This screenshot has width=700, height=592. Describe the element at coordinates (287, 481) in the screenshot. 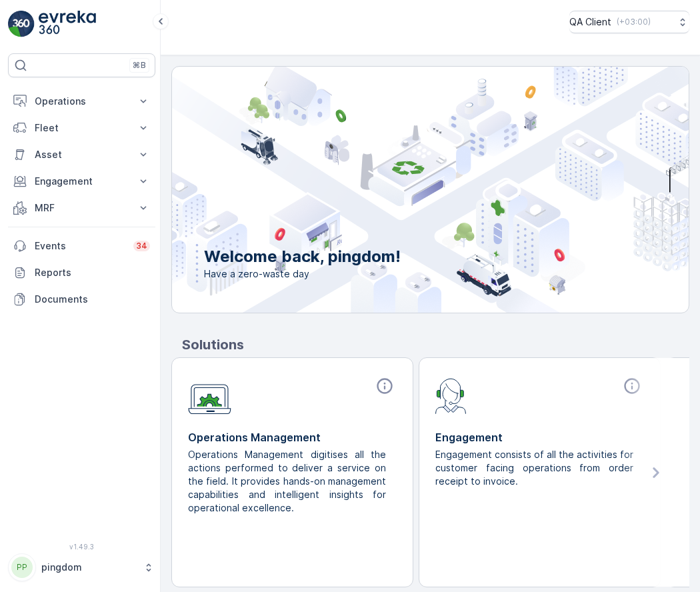

I see `p: Operations Management digitises all the actions performed to deliver a service on the field. It p...` at that location.